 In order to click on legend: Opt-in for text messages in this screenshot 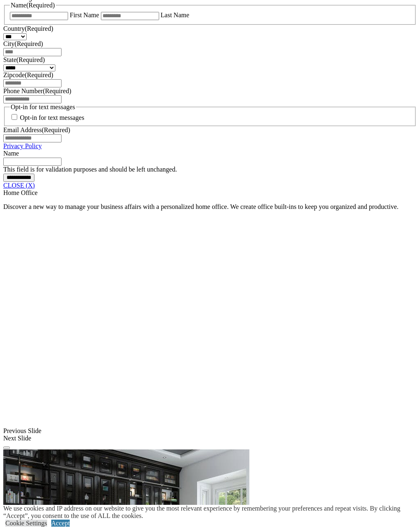, I will do `click(42, 107)`.